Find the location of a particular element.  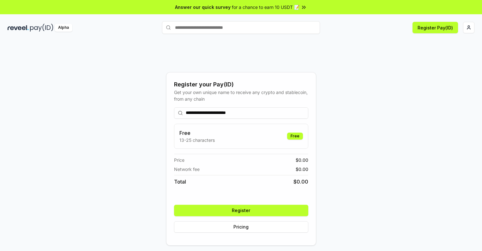

button: Pricing is located at coordinates (241, 227).